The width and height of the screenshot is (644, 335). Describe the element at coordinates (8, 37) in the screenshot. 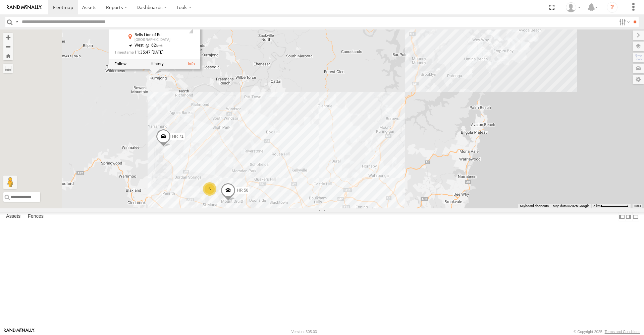

I see `button: Zoom in` at that location.